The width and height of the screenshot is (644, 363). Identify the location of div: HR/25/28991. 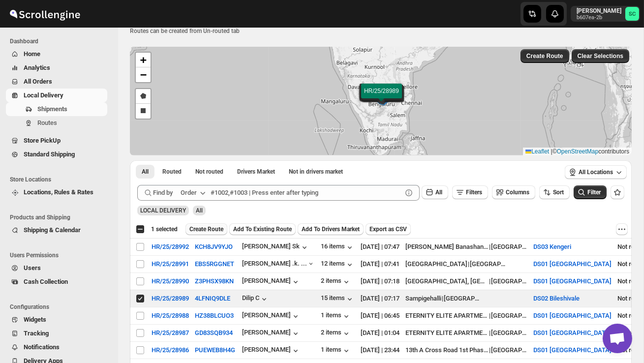
(170, 263).